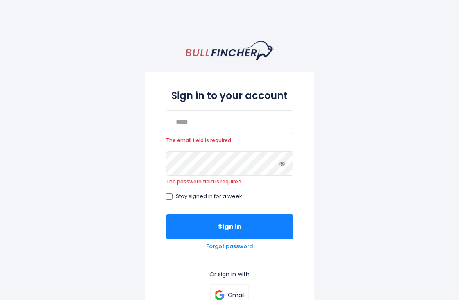  Describe the element at coordinates (229, 274) in the screenshot. I see `p: Or sign in with` at that location.